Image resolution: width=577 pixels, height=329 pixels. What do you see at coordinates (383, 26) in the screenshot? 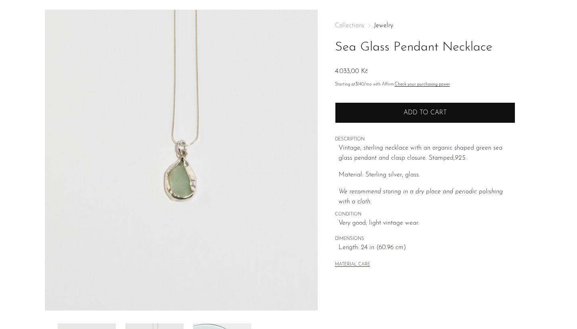
I see `a: Jewelry` at bounding box center [383, 26].